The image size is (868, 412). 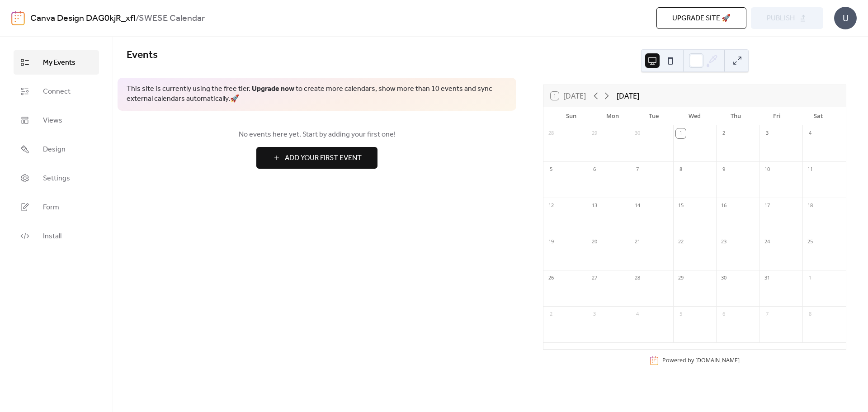 What do you see at coordinates (317, 135) in the screenshot?
I see `span: No events here yet. Start by adding your first one!` at bounding box center [317, 135].